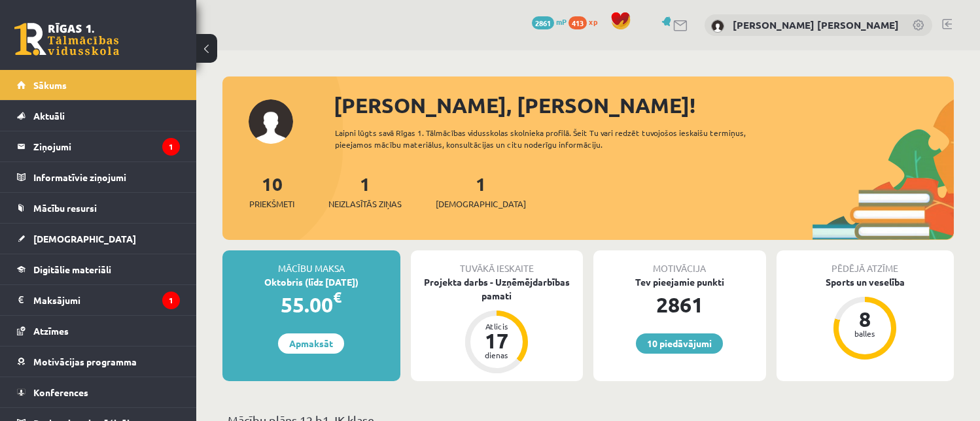 The image size is (980, 421). What do you see at coordinates (98, 147) in the screenshot?
I see `a: Ziņojumi1` at bounding box center [98, 147].